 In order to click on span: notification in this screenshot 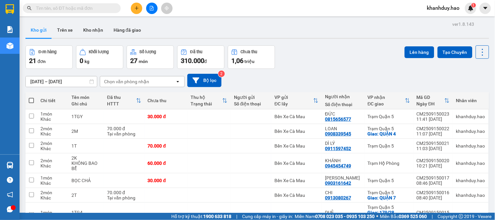, I will do `click(10, 195)`.